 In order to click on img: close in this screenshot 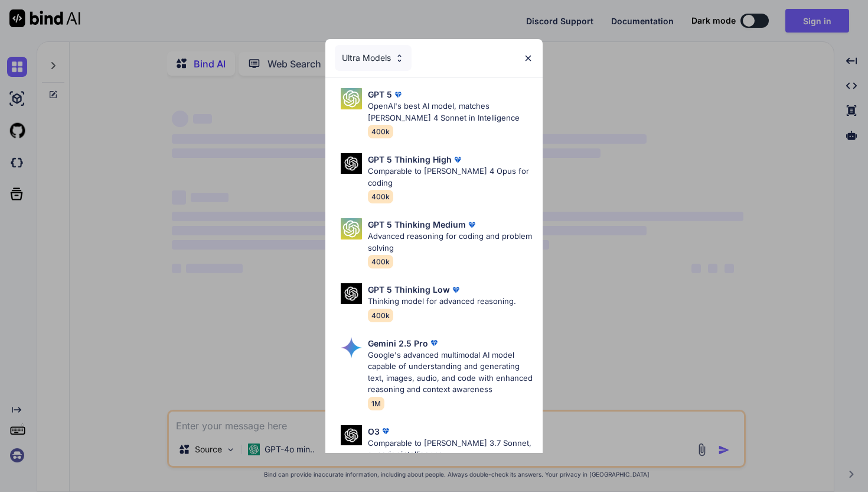, I will do `click(527, 58)`.